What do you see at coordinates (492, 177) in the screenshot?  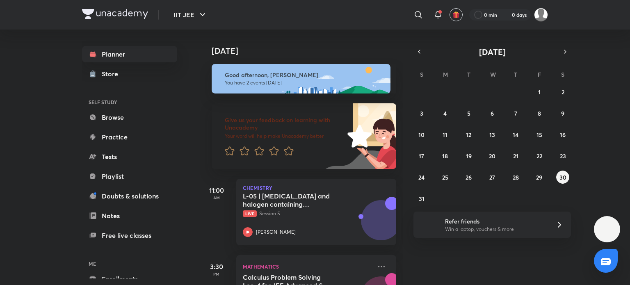 I see `button: August 27, 2025` at bounding box center [492, 177].